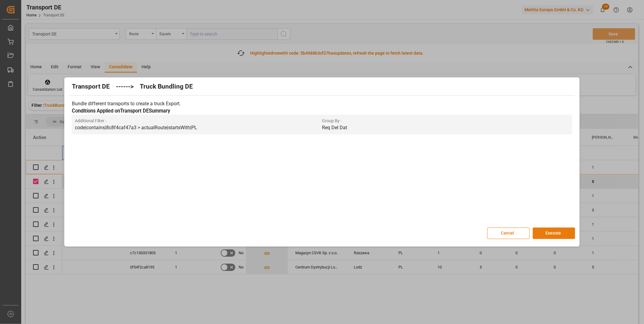 The image size is (644, 324). What do you see at coordinates (91, 87) in the screenshot?
I see `h2: Transport DE` at bounding box center [91, 87].